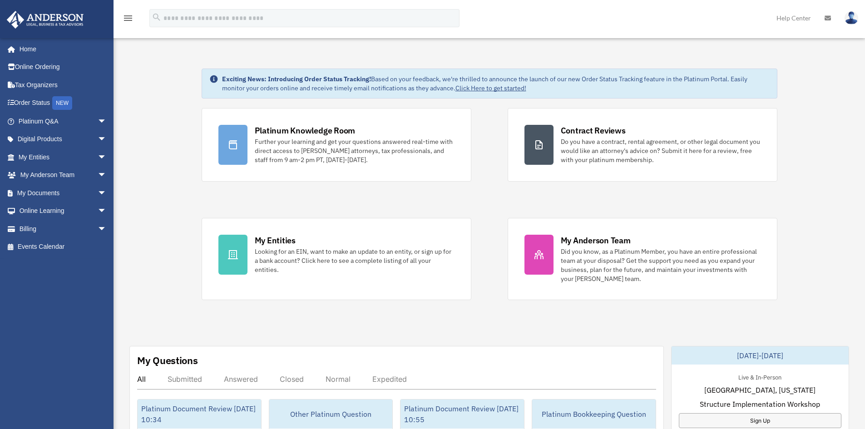 This screenshot has height=429, width=865. What do you see at coordinates (128, 20) in the screenshot?
I see `a: menu` at bounding box center [128, 20].